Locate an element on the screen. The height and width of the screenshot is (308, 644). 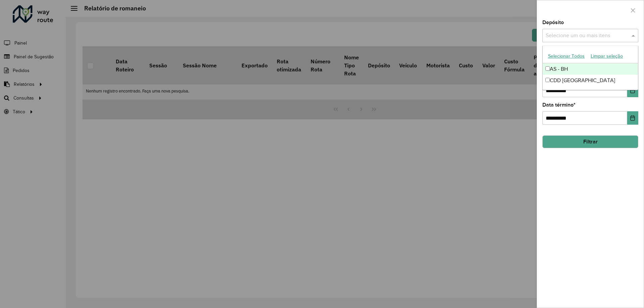
div: AS - BH is located at coordinates (590, 69).